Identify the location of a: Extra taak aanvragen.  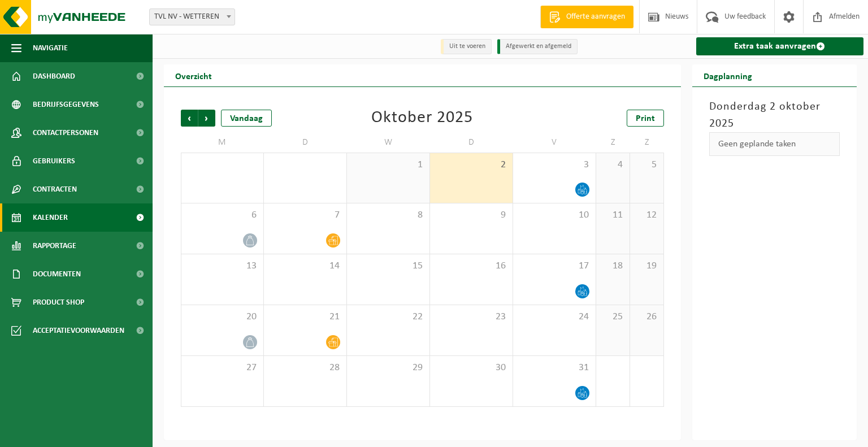
(780, 46).